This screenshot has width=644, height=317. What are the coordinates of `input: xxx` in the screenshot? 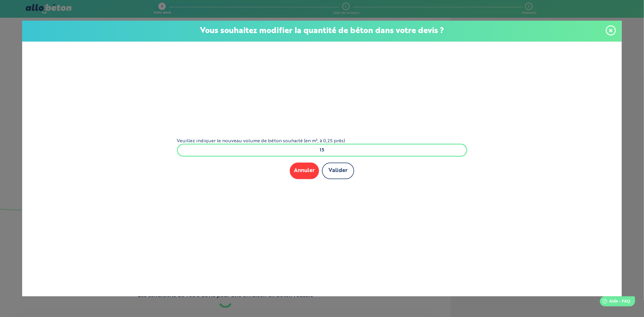 It's located at (322, 150).